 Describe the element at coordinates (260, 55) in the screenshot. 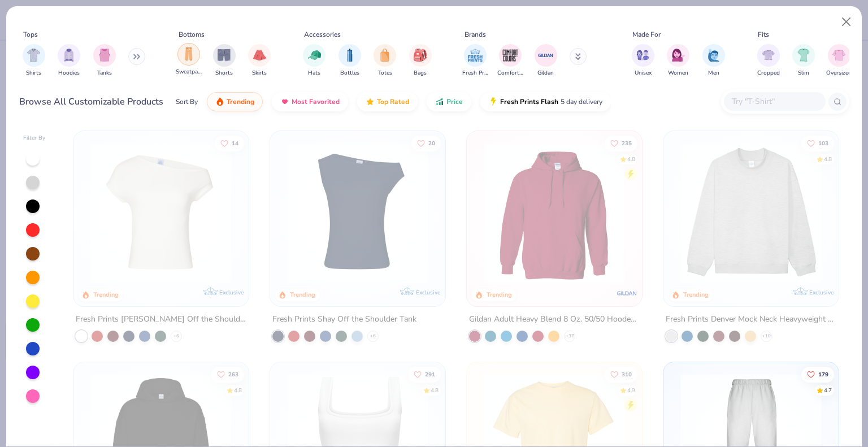

I see `img: Skirts Image` at that location.